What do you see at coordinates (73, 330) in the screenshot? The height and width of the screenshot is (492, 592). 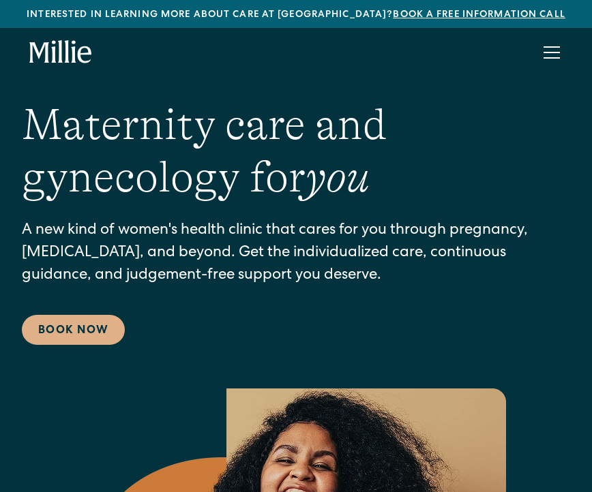 I see `a: Book Now` at bounding box center [73, 330].